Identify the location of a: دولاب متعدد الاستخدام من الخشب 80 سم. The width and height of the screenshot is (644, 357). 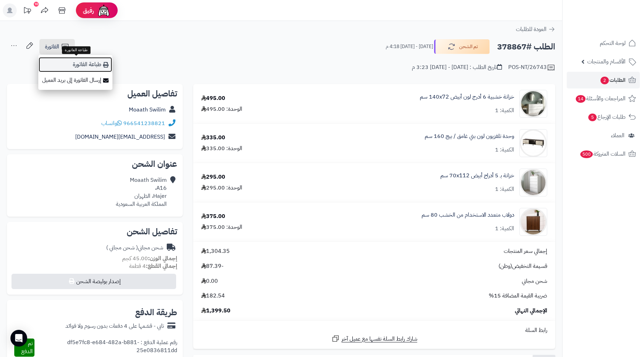
(468, 215).